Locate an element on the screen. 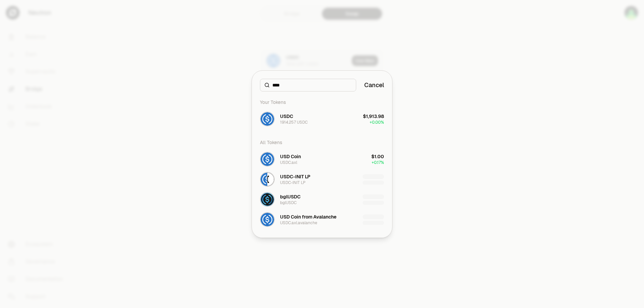 This screenshot has height=308, width=644. button: bglUSDC LogobglUSDCbglUSDC is located at coordinates (322, 199).